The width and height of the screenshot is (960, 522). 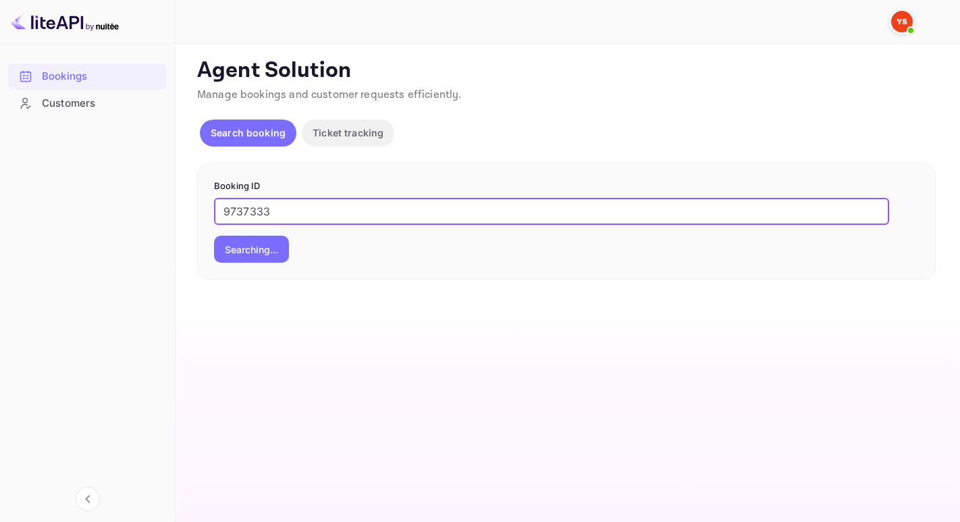 I want to click on a: Customers, so click(x=87, y=103).